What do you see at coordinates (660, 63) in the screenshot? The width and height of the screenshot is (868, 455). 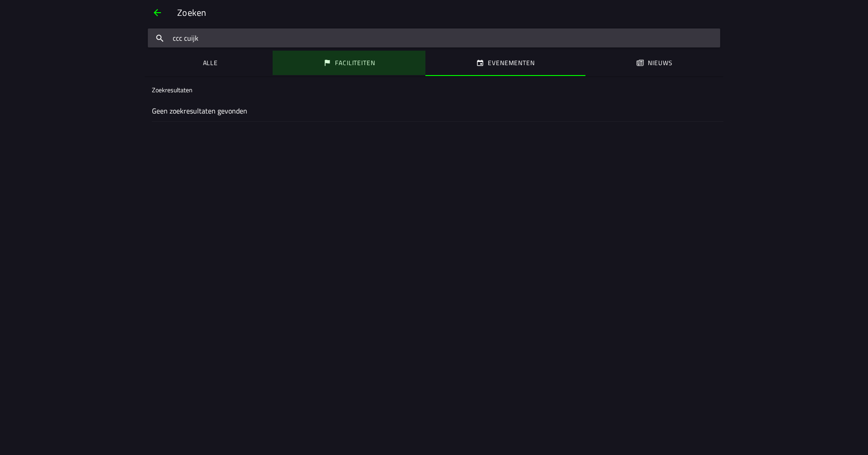 I see `ion-label: Nieuws` at bounding box center [660, 63].